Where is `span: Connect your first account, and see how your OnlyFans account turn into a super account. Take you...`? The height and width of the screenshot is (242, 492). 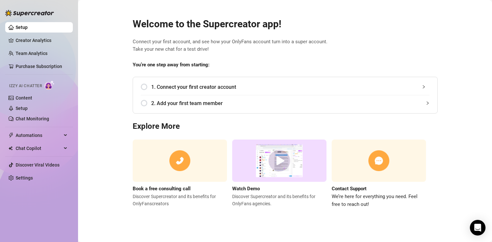 span: Connect your first account, and see how your OnlyFans account turn into a super account. Take you... is located at coordinates (285, 46).